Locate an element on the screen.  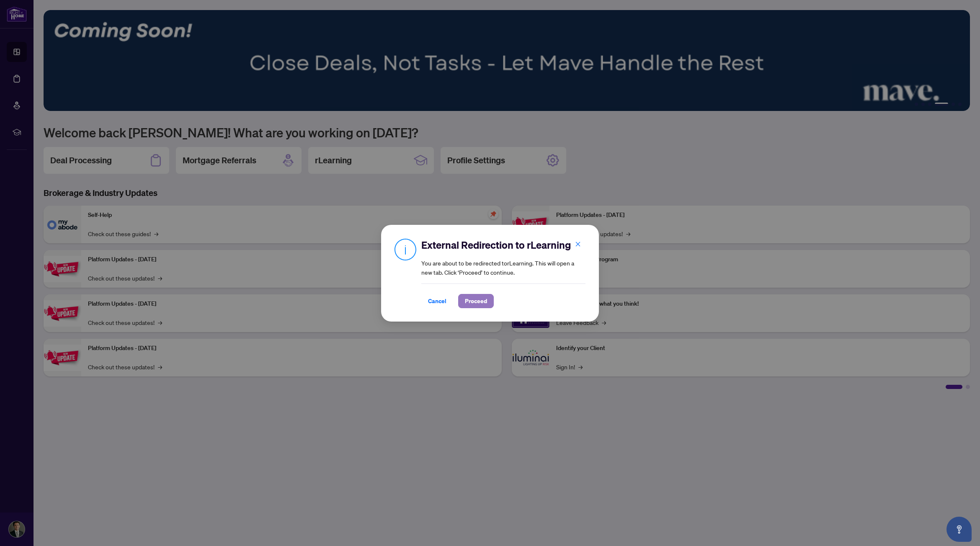
span: Proceed is located at coordinates (475, 301).